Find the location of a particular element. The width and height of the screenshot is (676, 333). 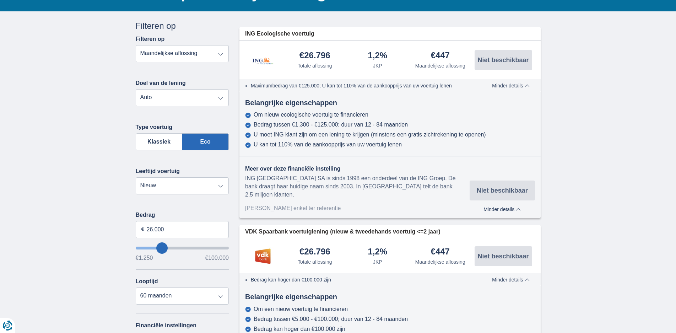

span: VDK Spaarbank voertuiglening (nieuw & tweedehands voertuig <=2 jaar) is located at coordinates (342, 232).